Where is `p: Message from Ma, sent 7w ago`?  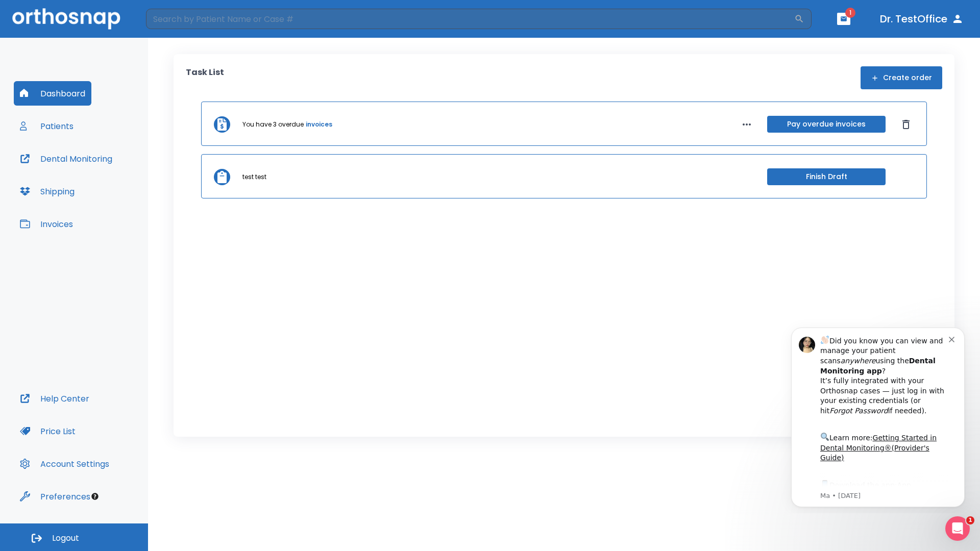 p: Message from Ma, sent 7w ago is located at coordinates (109, 178).